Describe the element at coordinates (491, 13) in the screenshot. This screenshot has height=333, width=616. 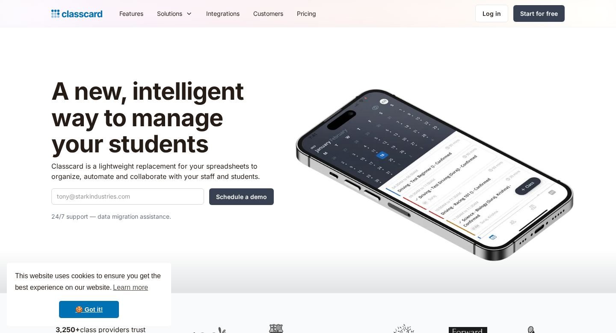
I see `a: Log in` at that location.